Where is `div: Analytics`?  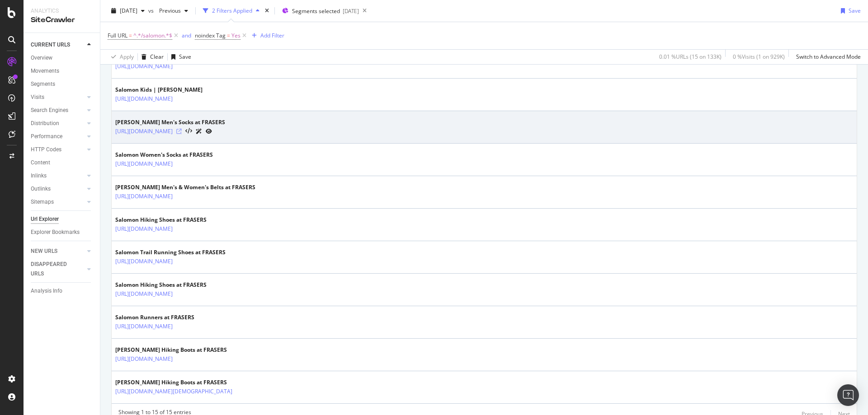
div: Analytics is located at coordinates (62, 11).